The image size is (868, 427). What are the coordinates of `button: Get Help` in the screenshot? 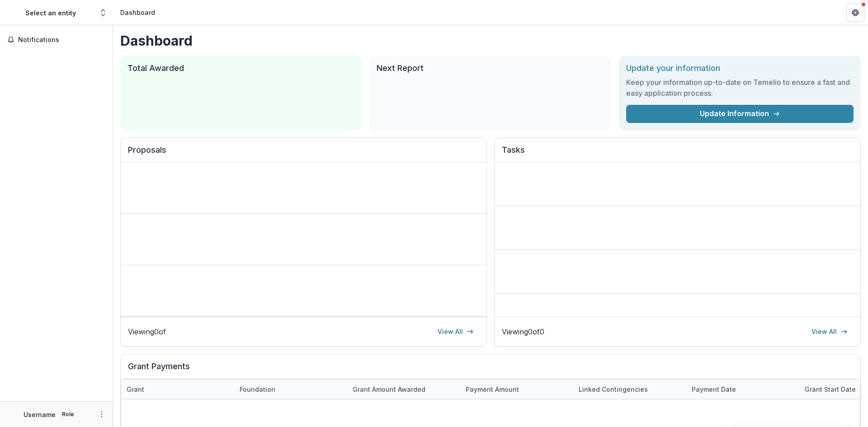 It's located at (855, 13).